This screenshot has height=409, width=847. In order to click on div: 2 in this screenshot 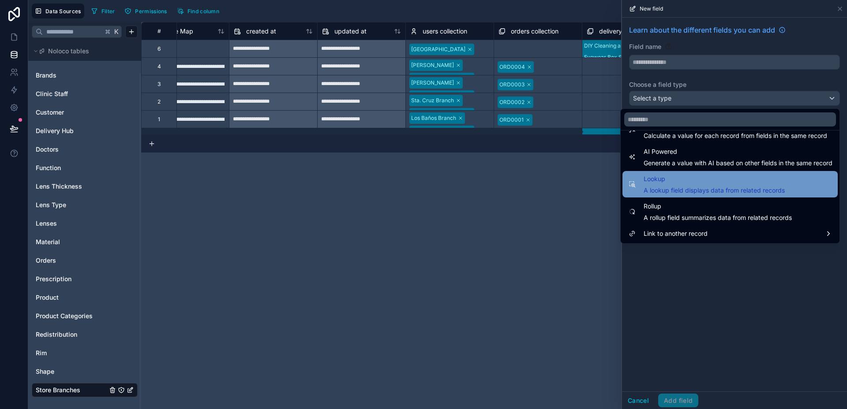, I will do `click(159, 102)`.